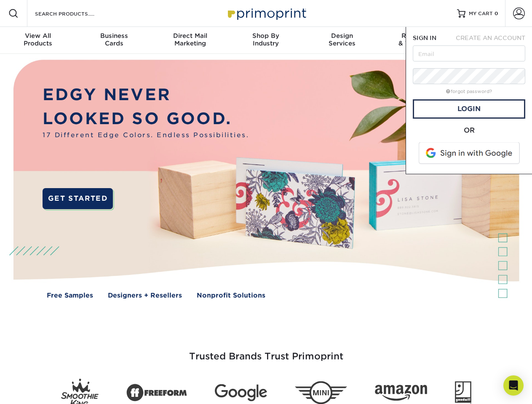  Describe the element at coordinates (490, 38) in the screenshot. I see `span: CREATE AN ACCOUNT` at that location.